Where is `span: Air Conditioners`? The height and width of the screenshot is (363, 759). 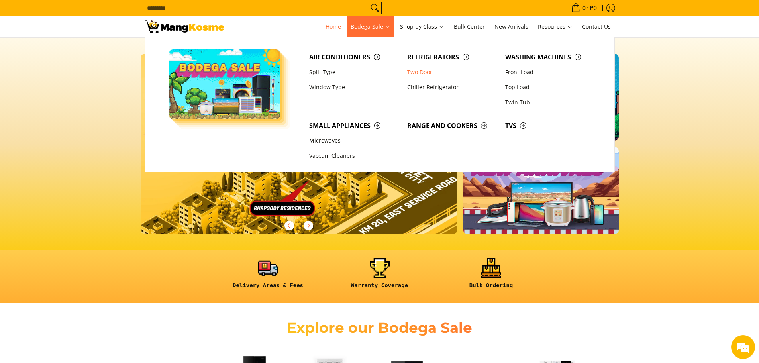 span: Air Conditioners is located at coordinates (354, 57).